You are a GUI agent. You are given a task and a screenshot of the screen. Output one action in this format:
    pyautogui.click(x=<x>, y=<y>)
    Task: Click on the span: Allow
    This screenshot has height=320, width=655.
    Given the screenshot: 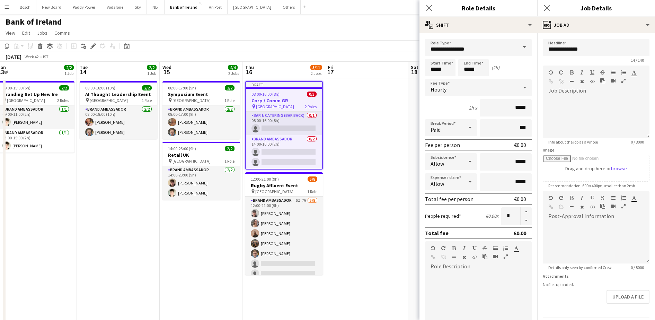 What is the action you would take?
    pyautogui.click(x=437, y=183)
    